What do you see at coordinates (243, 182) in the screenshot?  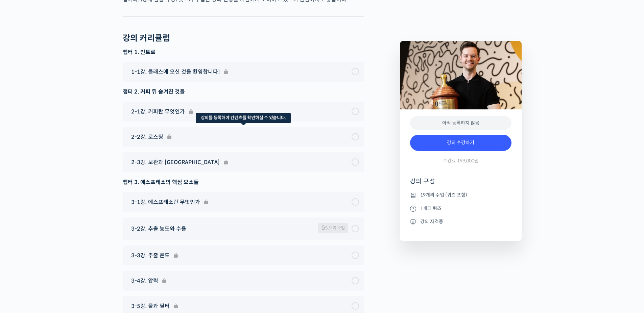 I see `div: 챕터 3. 에스프레소의 핵심 요소들` at bounding box center [243, 182].